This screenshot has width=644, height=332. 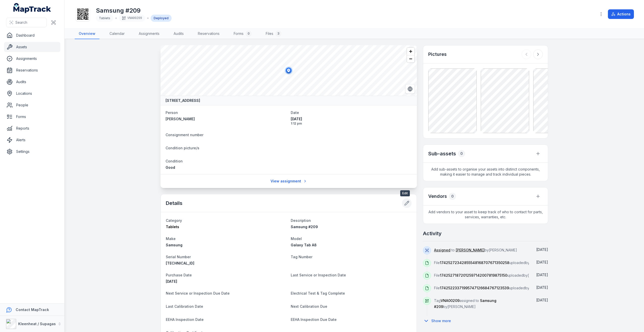 What do you see at coordinates (542, 287) in the screenshot?
I see `time: 21/03/2025, 9:59:43 am` at bounding box center [542, 287].